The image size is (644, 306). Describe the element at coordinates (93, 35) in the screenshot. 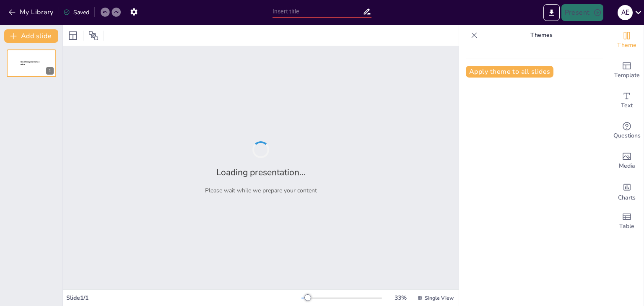

I see `span: Position` at that location.